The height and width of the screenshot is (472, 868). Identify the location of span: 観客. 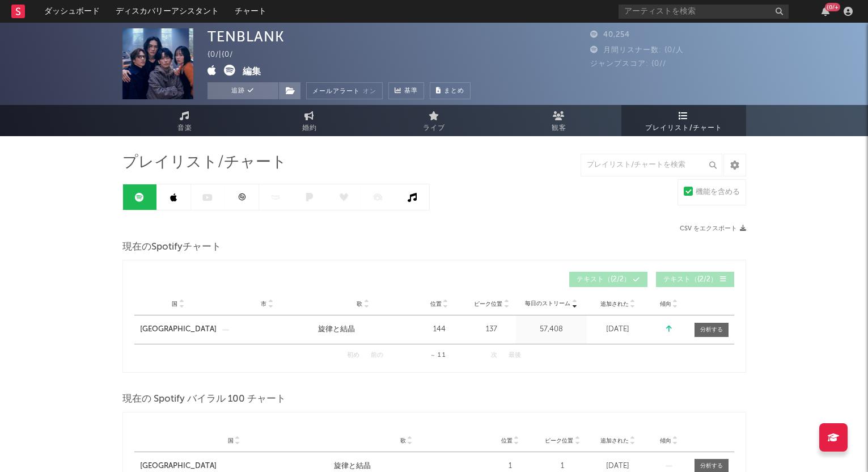
(560, 128).